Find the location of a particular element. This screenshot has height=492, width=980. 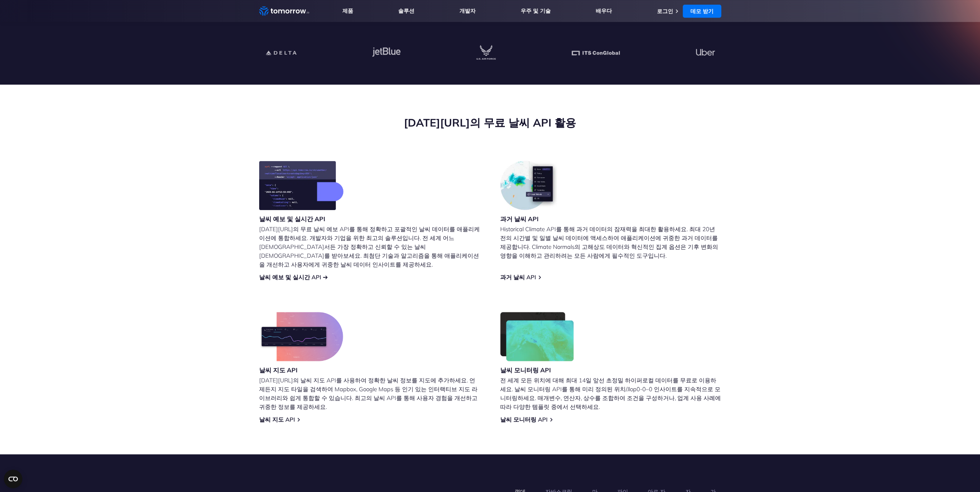

font: 데모 받기 is located at coordinates (702, 11).